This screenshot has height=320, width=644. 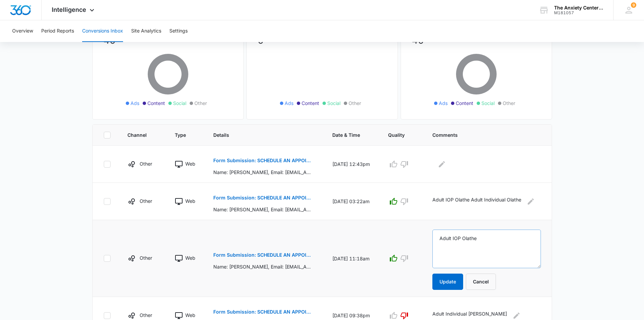 What do you see at coordinates (634, 5) in the screenshot?
I see `span: 9` at bounding box center [634, 5].